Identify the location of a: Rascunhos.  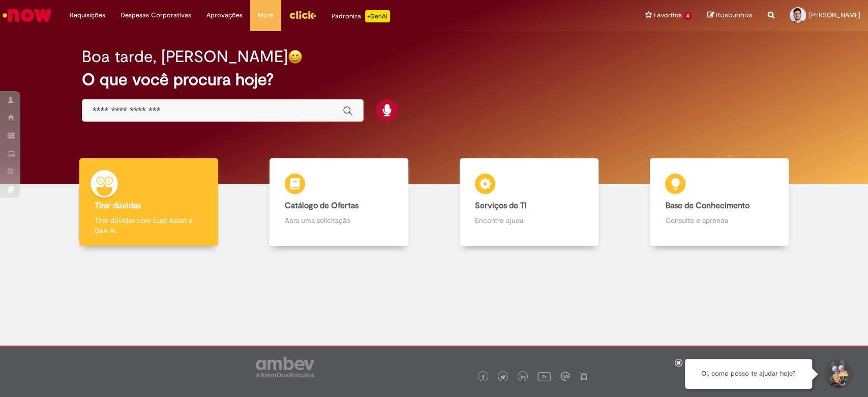
(729, 16).